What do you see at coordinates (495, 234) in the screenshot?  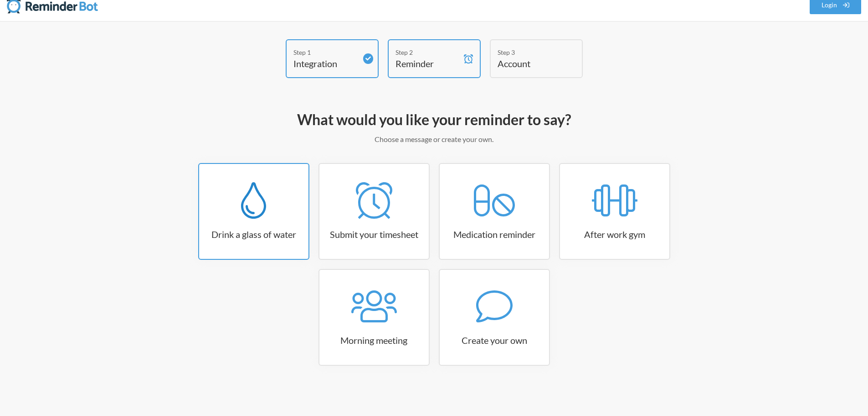 I see `h3: Medication reminder` at bounding box center [495, 234].